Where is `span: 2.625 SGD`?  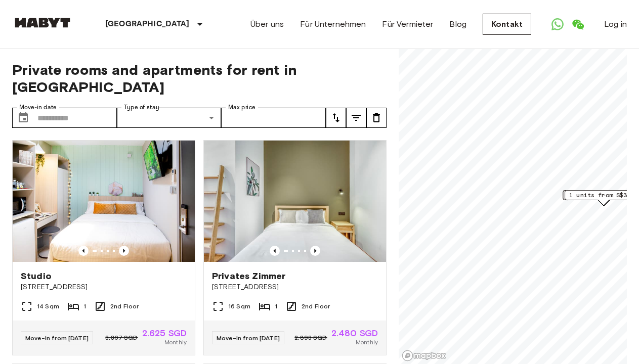
span: 2.625 SGD is located at coordinates (165, 333).